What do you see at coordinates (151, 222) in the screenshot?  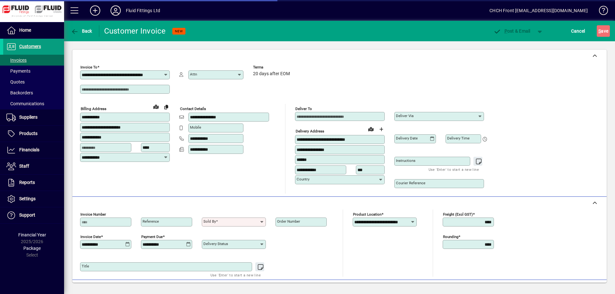 I see `mat-label: Reference` at bounding box center [151, 222].